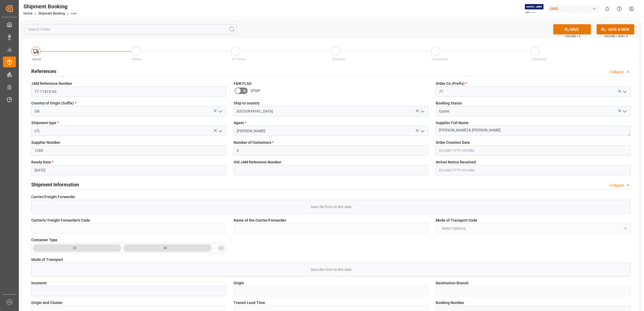  Describe the element at coordinates (61, 220) in the screenshot. I see `span: Carrier's/ Freight Forwarder's Code` at that location.